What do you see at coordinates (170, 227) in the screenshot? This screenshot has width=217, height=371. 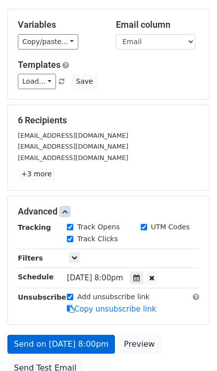 I see `label: UTM Codes` at bounding box center [170, 227].